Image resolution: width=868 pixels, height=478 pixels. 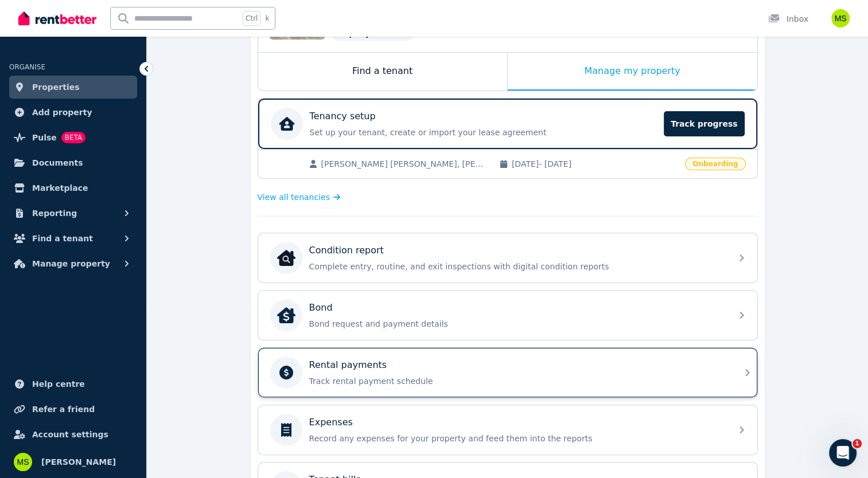 I want to click on p: Tenancy setup, so click(x=342, y=116).